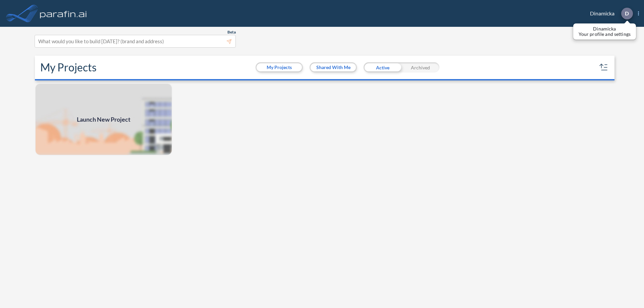 This screenshot has width=644, height=308. I want to click on span: Beta, so click(231, 32).